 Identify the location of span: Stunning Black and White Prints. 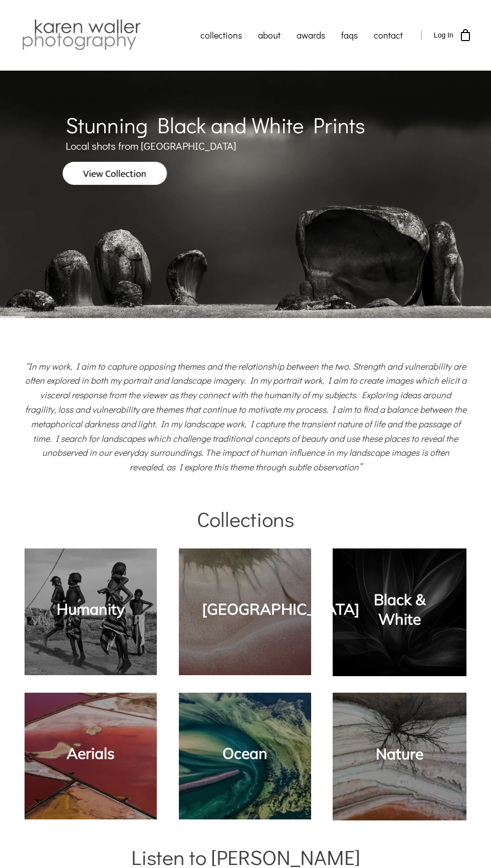
(216, 125).